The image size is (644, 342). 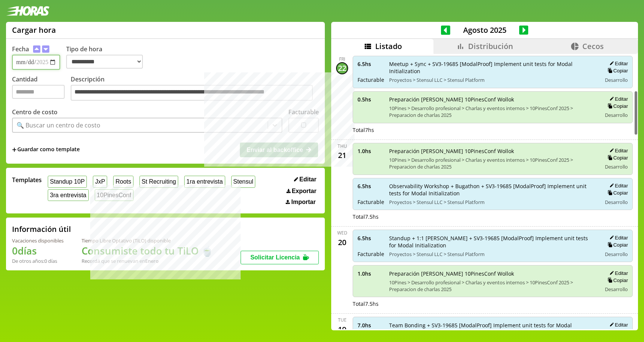 What do you see at coordinates (68, 195) in the screenshot?
I see `button: 3ra entrevista` at bounding box center [68, 195].